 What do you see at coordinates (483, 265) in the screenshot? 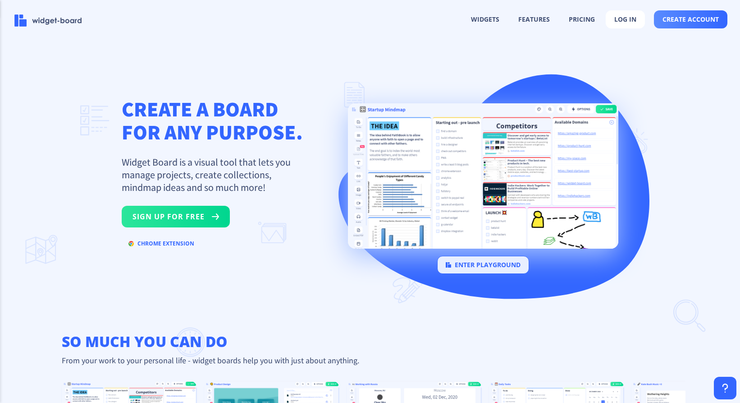
I see `button: enter playground` at bounding box center [483, 265].